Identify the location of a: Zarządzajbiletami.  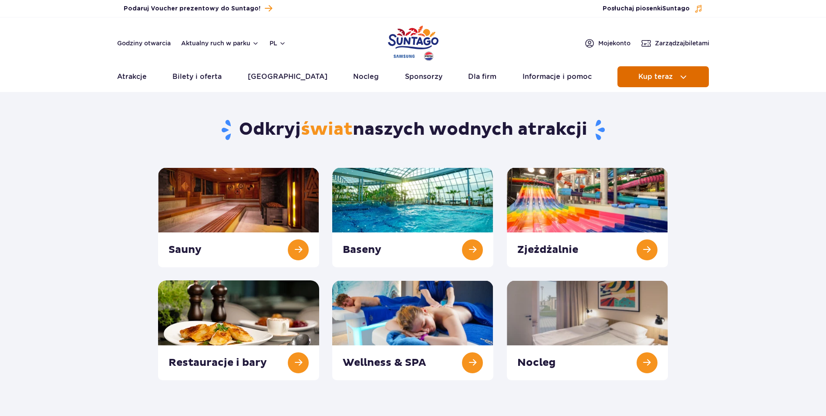
(675, 43).